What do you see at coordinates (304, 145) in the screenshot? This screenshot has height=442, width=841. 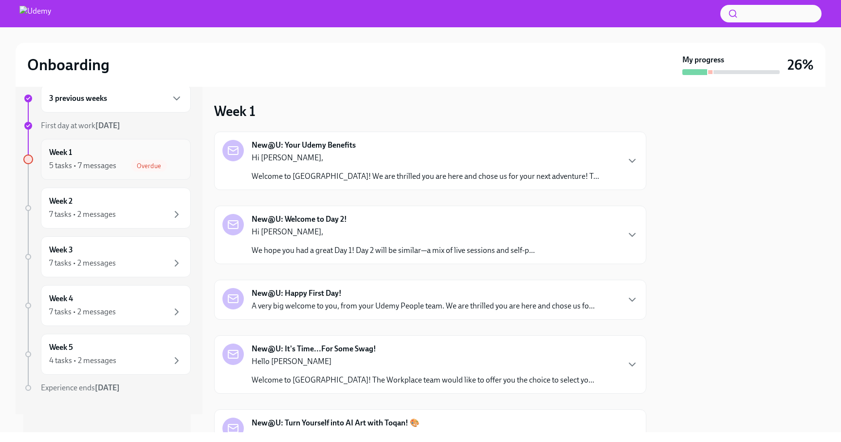 I see `strong: New@U: Your Udemy Benefits` at bounding box center [304, 145].